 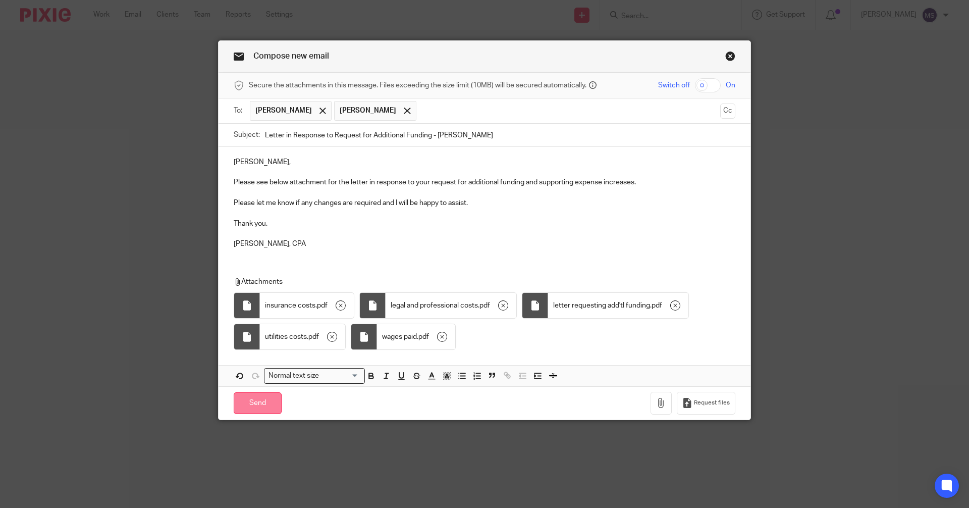 I want to click on label: To:, so click(x=239, y=111).